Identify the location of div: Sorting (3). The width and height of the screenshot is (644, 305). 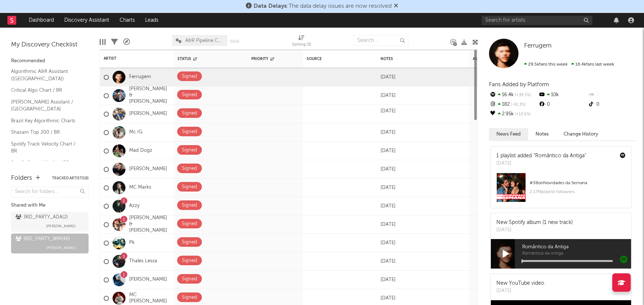
(302, 42).